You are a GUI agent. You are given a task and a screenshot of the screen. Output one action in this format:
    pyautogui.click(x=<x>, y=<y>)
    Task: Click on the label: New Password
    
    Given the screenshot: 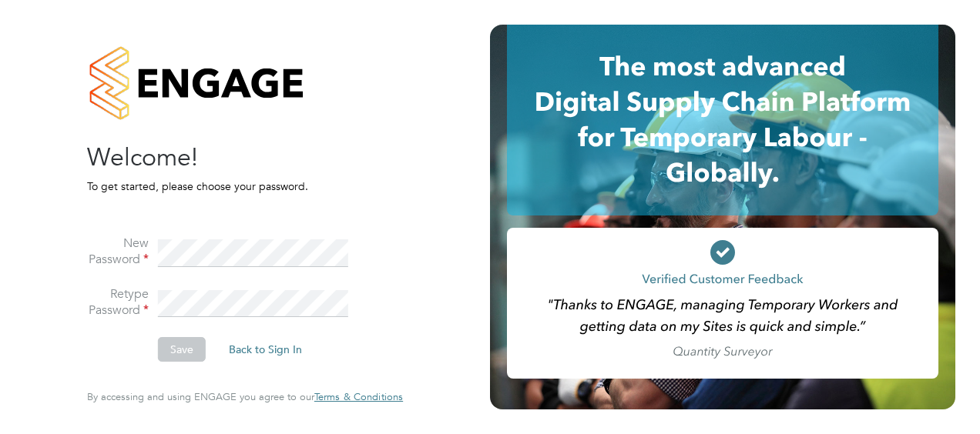 What is the action you would take?
    pyautogui.click(x=118, y=251)
    